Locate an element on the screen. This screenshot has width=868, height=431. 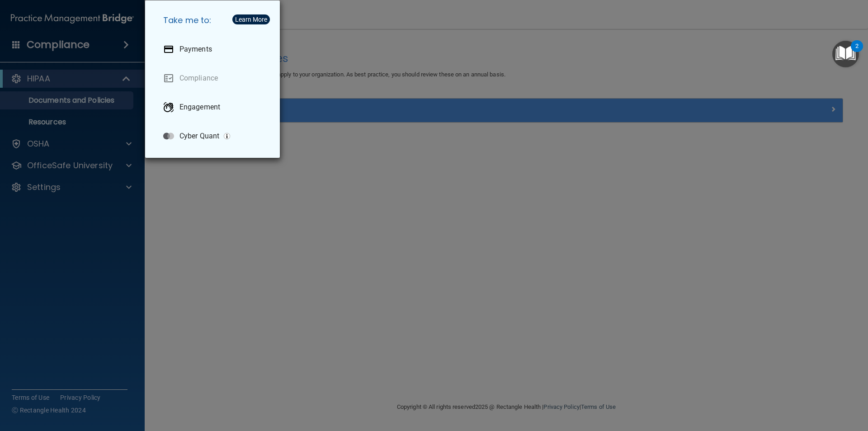
button: Open Resource Center, 2 new notifications is located at coordinates (845, 54).